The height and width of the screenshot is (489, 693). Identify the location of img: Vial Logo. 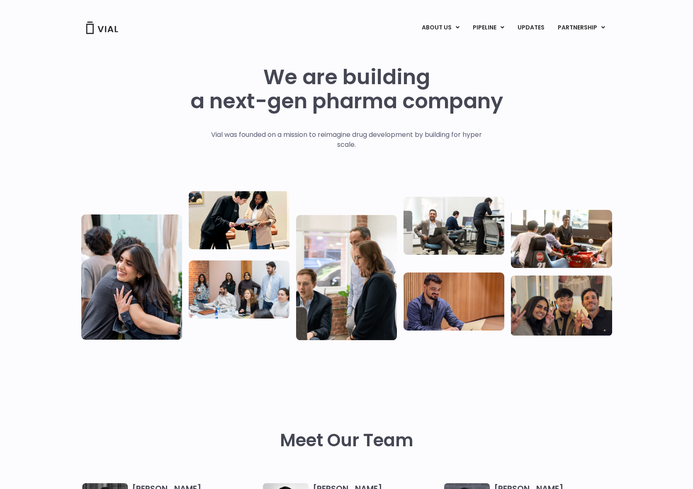
(102, 28).